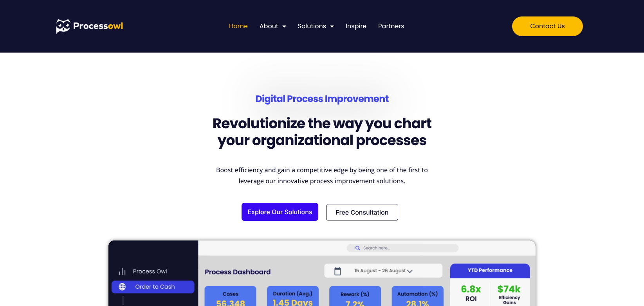 The height and width of the screenshot is (306, 644). I want to click on h2: Revolutionize the way you chart your organizational processes, so click(322, 132).